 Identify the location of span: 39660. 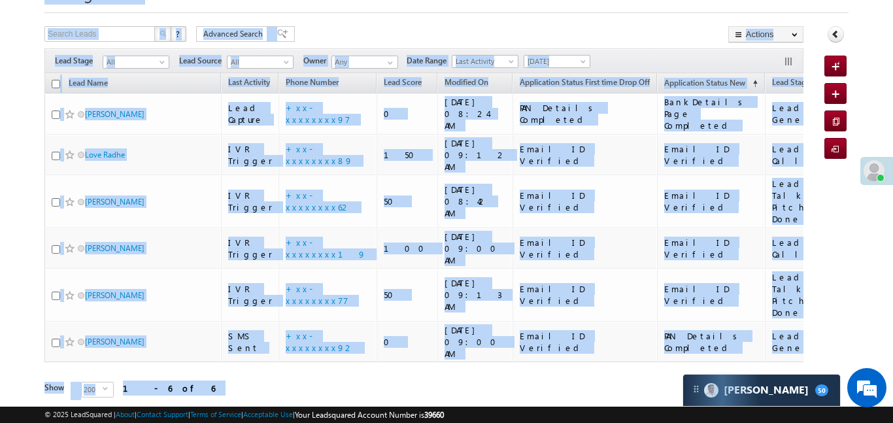
(434, 414).